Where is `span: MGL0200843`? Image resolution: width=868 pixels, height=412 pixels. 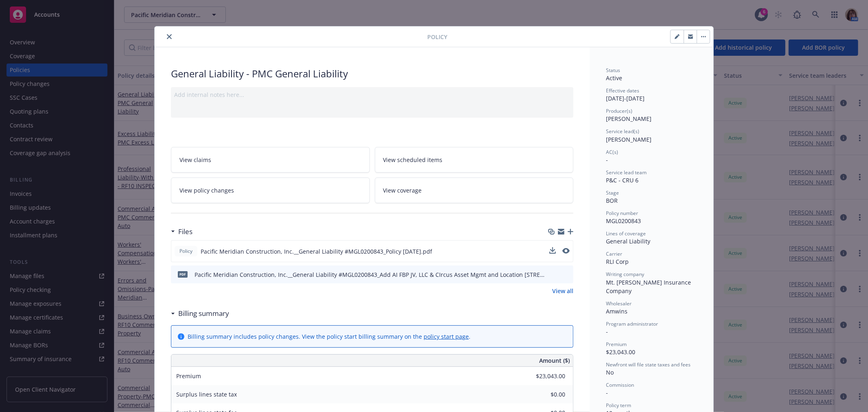
span: MGL0200843 is located at coordinates (624, 220).